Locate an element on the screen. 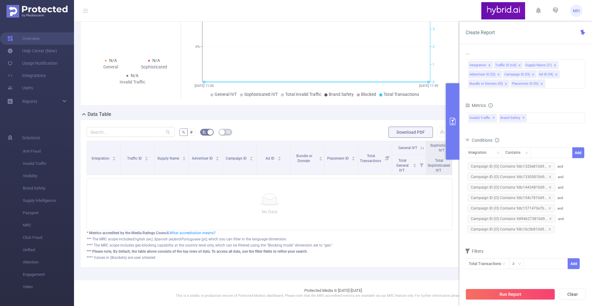 The width and height of the screenshot is (592, 306). span: Total Sophisticated IVT is located at coordinates (439, 166).